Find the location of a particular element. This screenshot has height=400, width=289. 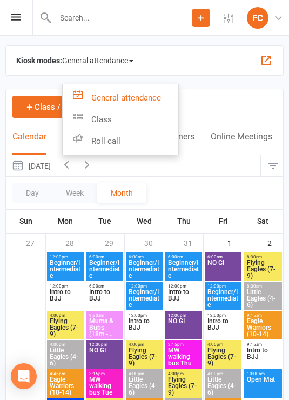

a: General attendance is located at coordinates (120, 98).